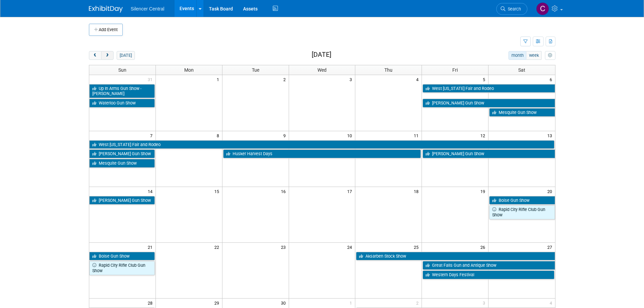 The width and height of the screenshot is (644, 308). What do you see at coordinates (417, 247) in the screenshot?
I see `span: 25` at bounding box center [417, 247].